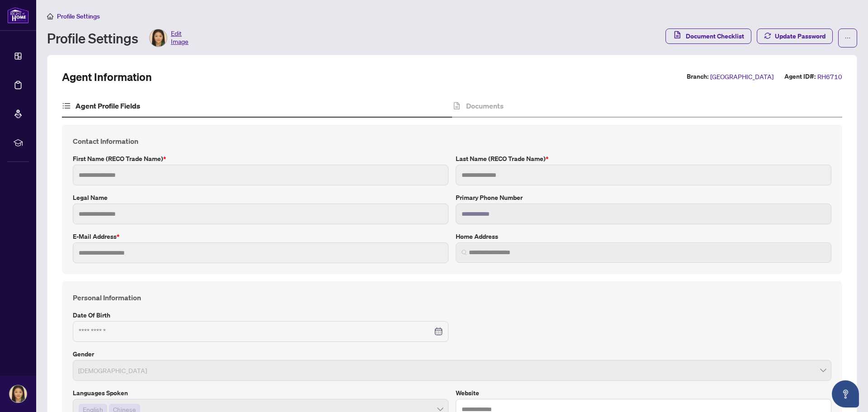  What do you see at coordinates (452, 371) in the screenshot?
I see `span: Female` at bounding box center [452, 371].